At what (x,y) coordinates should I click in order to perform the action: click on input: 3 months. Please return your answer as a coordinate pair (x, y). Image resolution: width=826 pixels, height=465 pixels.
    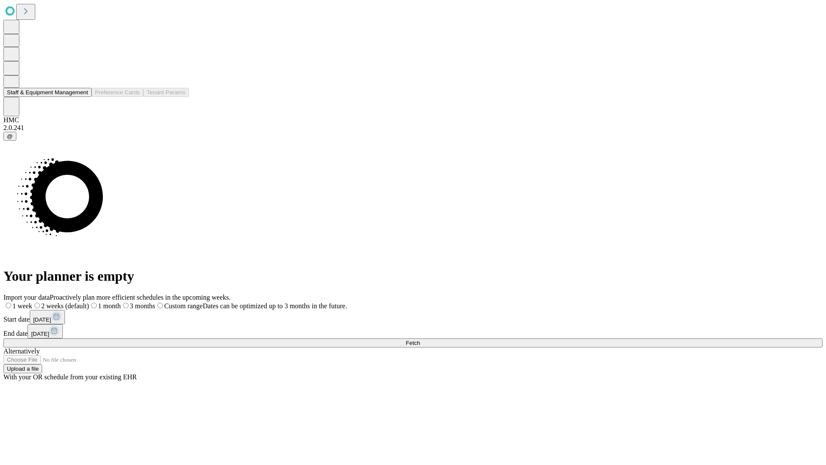
    Looking at the image, I should click on (126, 305).